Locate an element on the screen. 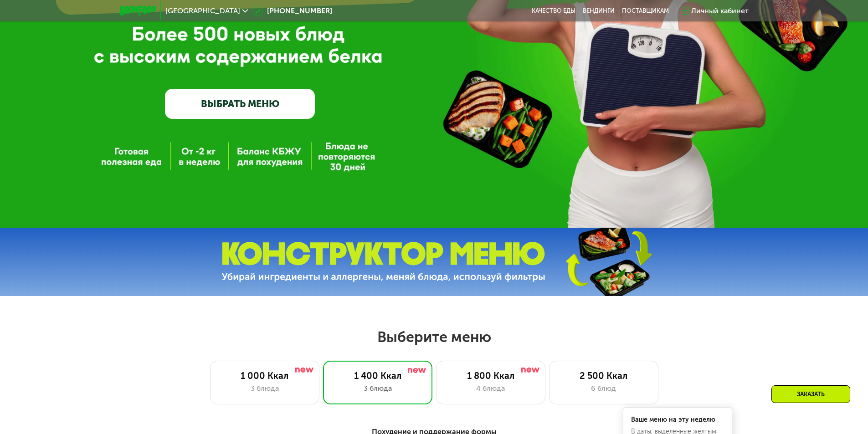 This screenshot has width=868, height=434. div: 4 блюда is located at coordinates (491, 389).